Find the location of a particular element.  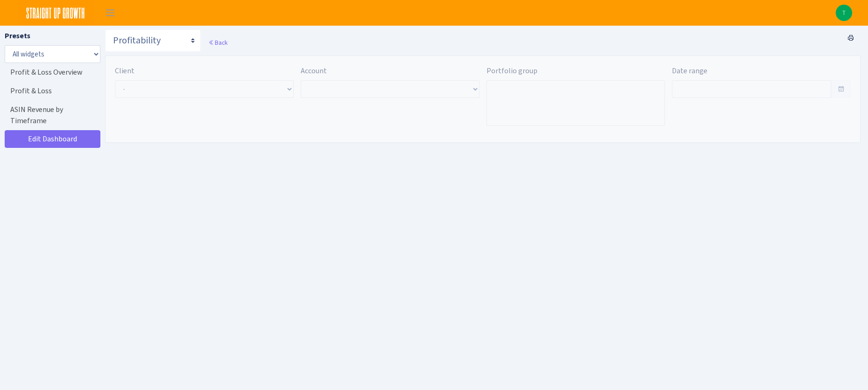

label: Account is located at coordinates (314, 71).